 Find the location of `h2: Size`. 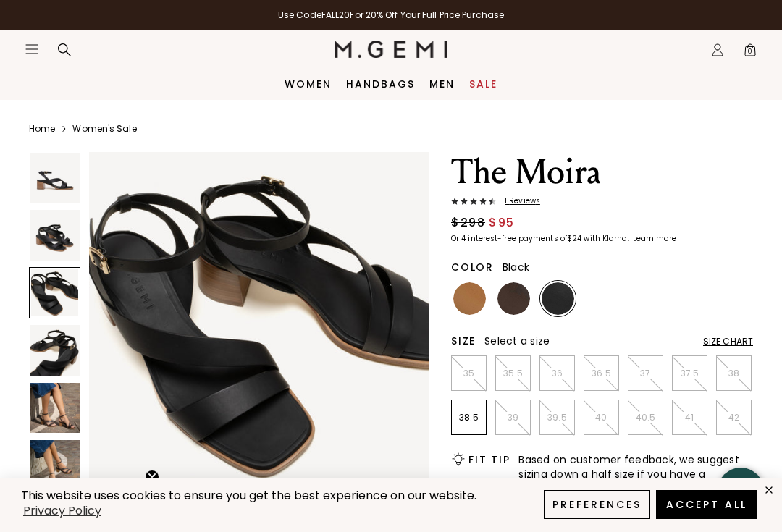

h2: Size is located at coordinates (463, 341).